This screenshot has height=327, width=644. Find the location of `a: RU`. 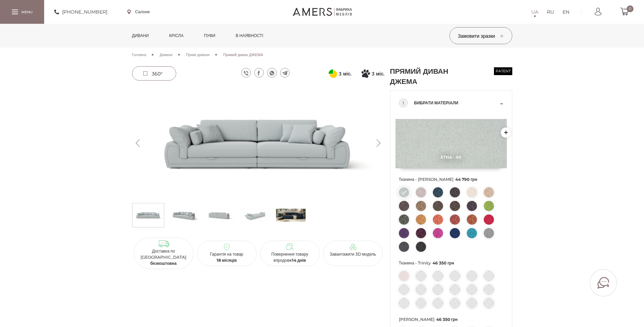

a: RU is located at coordinates (550, 12).